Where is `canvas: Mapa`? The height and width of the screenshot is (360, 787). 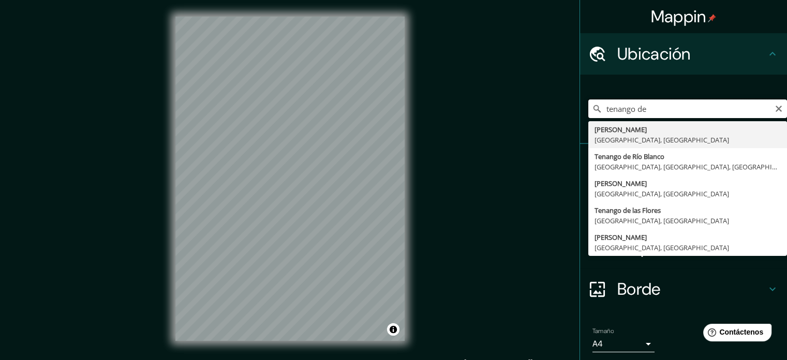 canvas: Mapa is located at coordinates (290, 179).